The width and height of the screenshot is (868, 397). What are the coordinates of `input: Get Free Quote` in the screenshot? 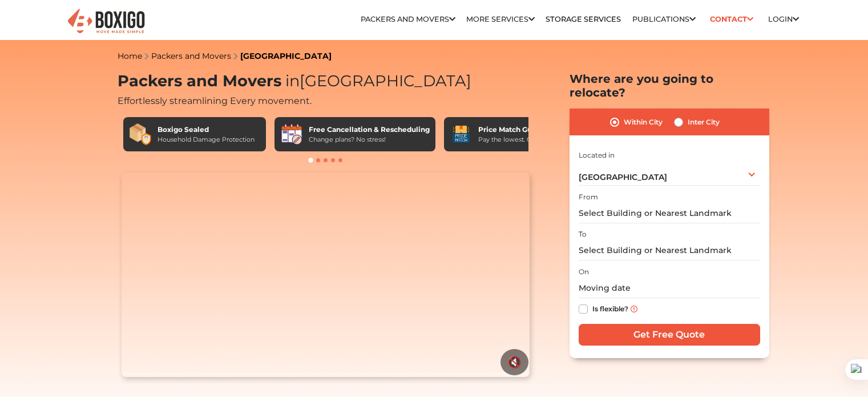 It's located at (670, 335).